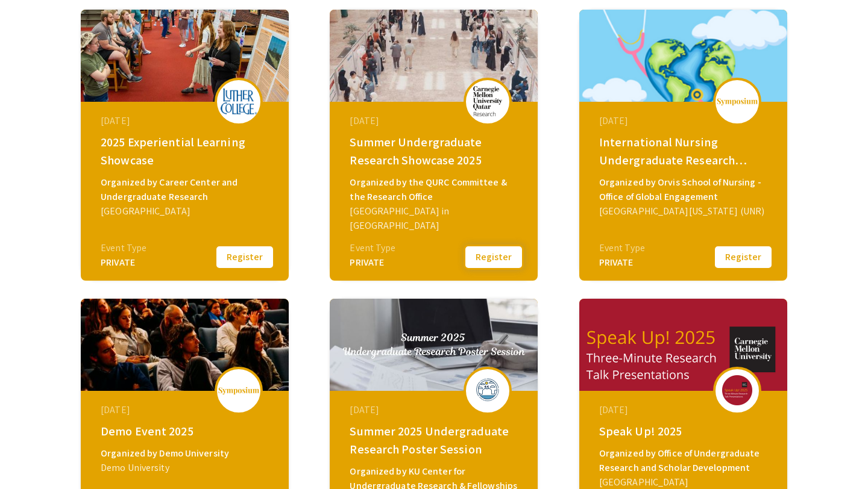 The height and width of the screenshot is (489, 868). I want to click on div: Demo Event 2025, so click(186, 431).